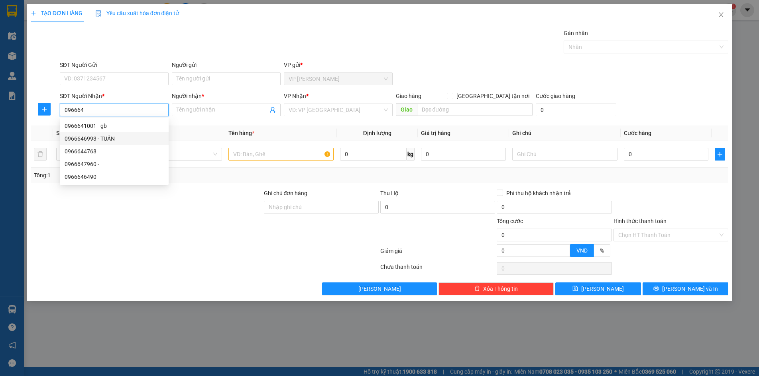 The width and height of the screenshot is (759, 376). What do you see at coordinates (408, 96) in the screenshot?
I see `span: Giao hàng` at bounding box center [408, 96].